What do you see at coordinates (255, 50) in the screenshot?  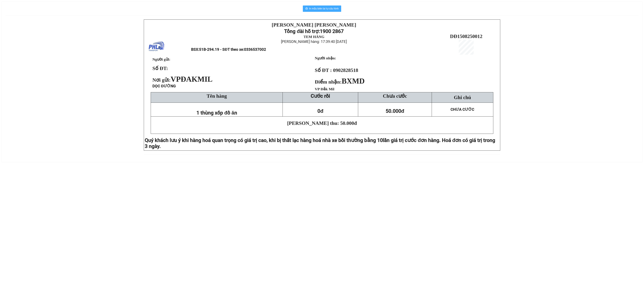 I see `span: 0336537002` at bounding box center [255, 50].